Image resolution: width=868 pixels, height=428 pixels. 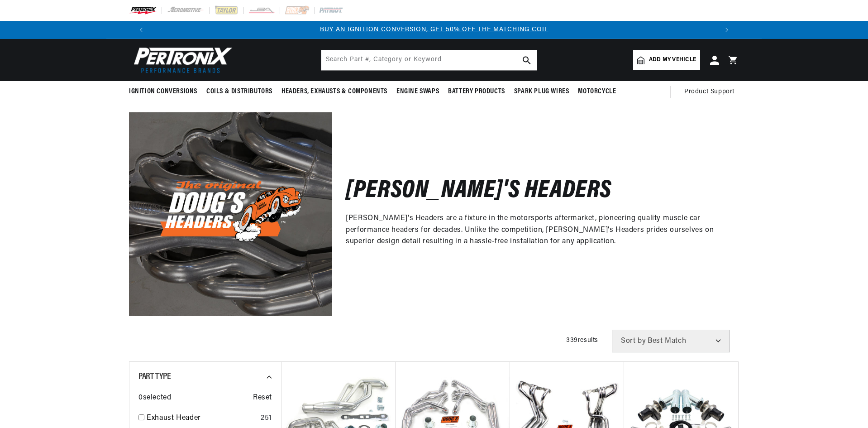 I want to click on span: Reset, so click(x=263, y=397).